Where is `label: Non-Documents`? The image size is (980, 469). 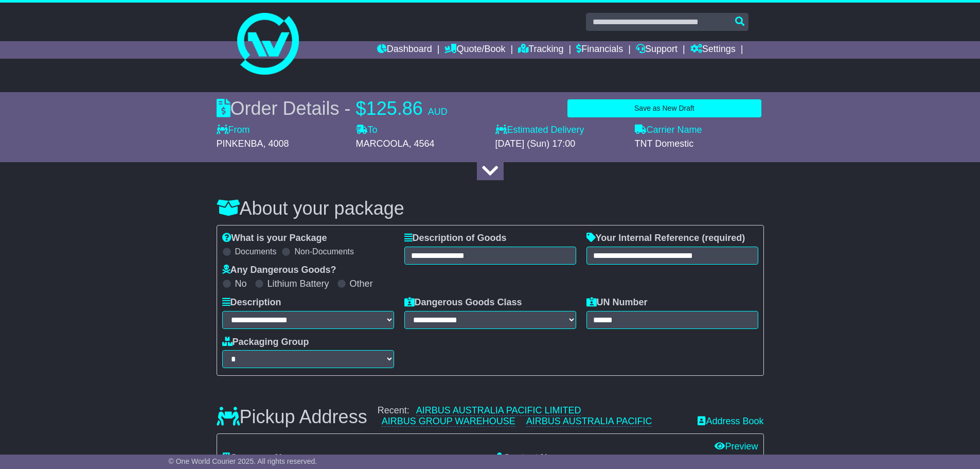 label: Non-Documents is located at coordinates (324, 251).